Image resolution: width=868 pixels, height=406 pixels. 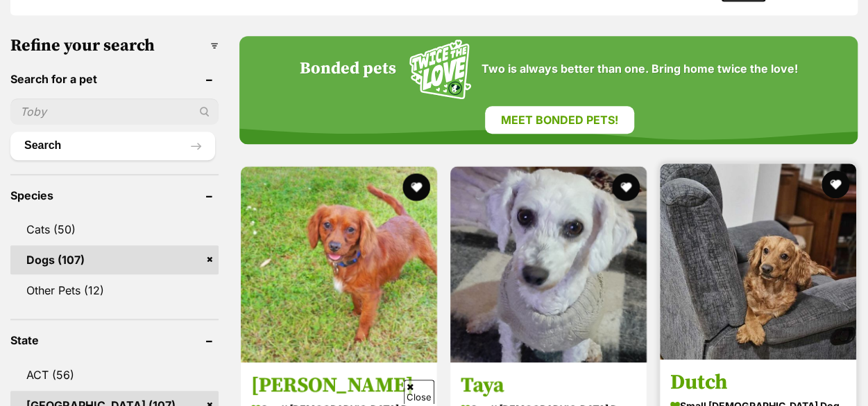 What do you see at coordinates (115, 340) in the screenshot?
I see `header: State` at bounding box center [115, 340].